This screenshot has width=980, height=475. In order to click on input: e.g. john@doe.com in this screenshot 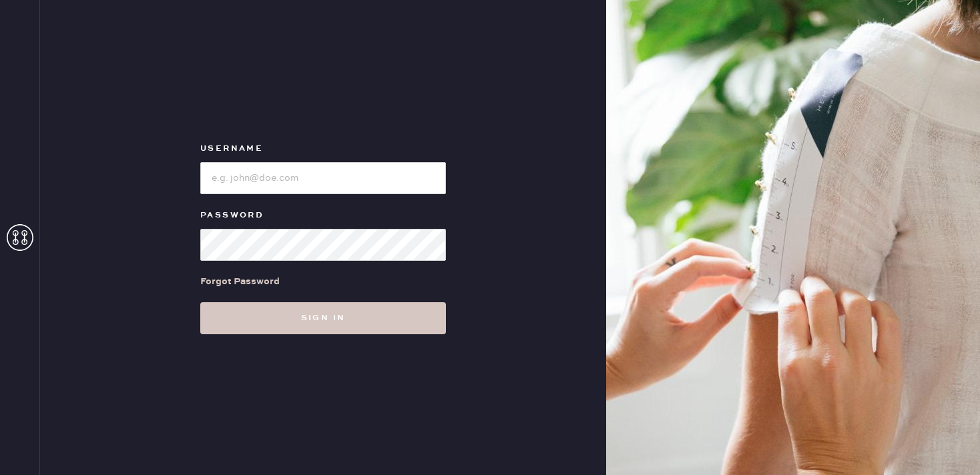, I will do `click(323, 178)`.